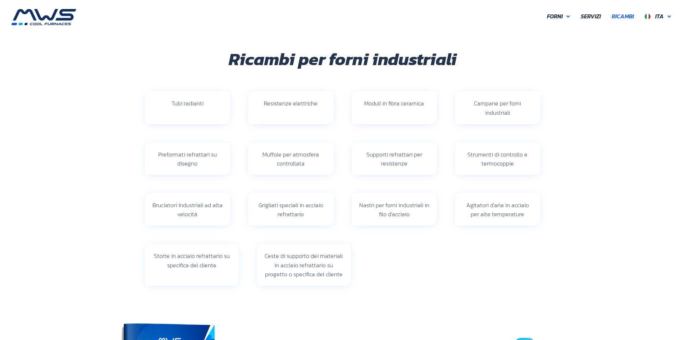 Image resolution: width=685 pixels, height=340 pixels. I want to click on span: Muffole per atmosfera controllata, so click(290, 159).